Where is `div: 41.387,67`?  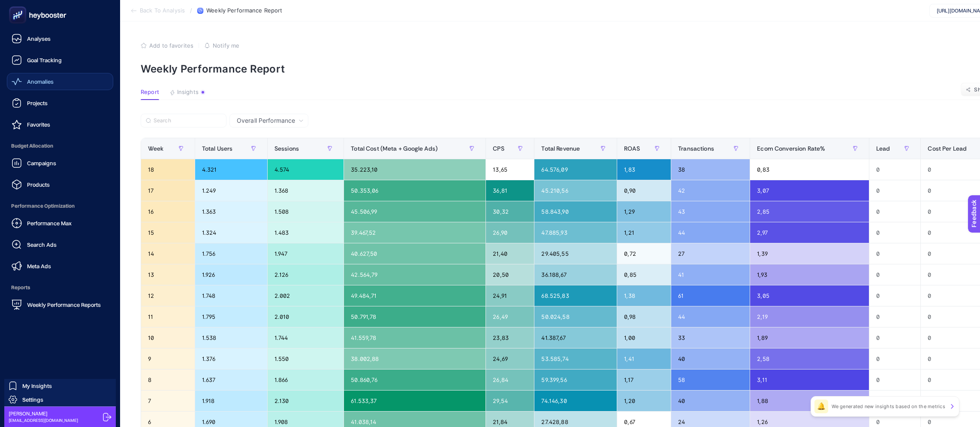 div: 41.387,67 is located at coordinates (576, 338).